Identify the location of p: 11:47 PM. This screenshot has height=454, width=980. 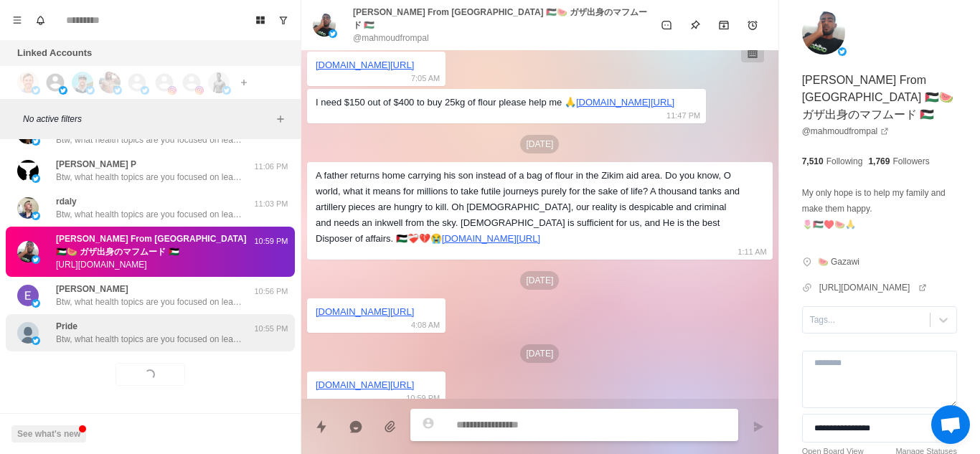
(683, 116).